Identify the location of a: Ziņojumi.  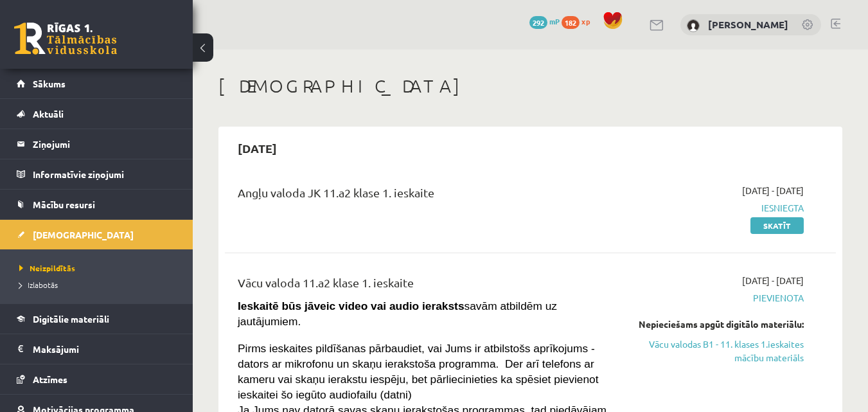
(97, 144).